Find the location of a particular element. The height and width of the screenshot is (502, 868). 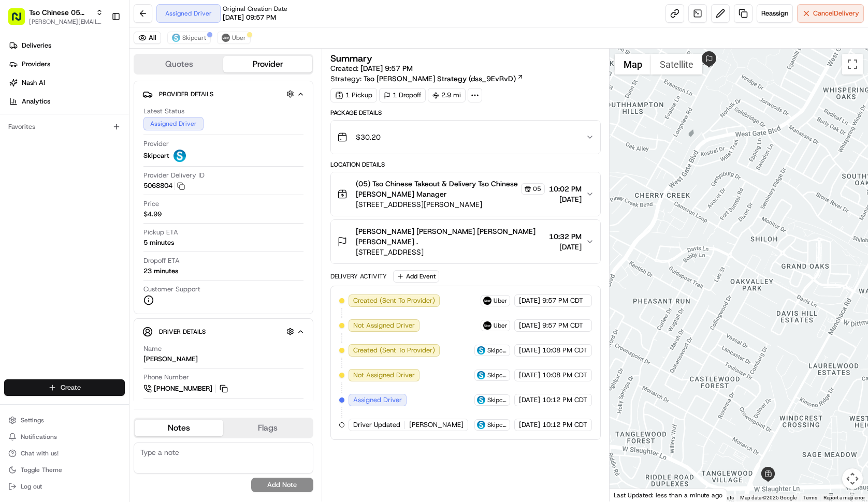

span: $30.20 is located at coordinates (368, 137).